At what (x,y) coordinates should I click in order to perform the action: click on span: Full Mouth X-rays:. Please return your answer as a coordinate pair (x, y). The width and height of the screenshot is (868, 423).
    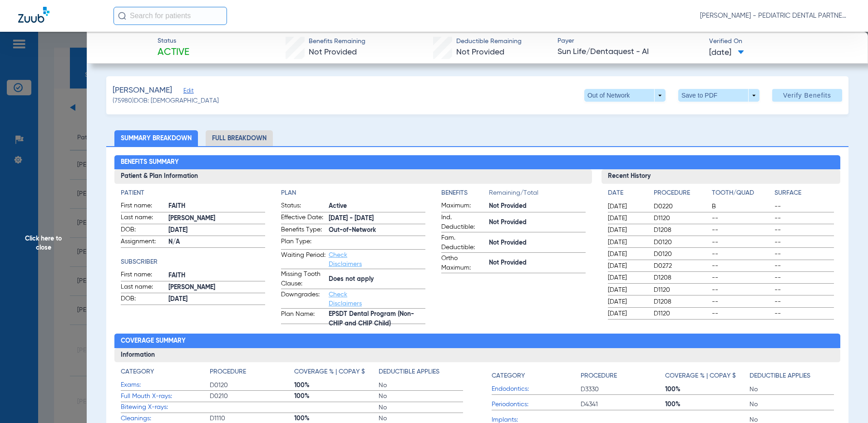
    Looking at the image, I should click on (165, 396).